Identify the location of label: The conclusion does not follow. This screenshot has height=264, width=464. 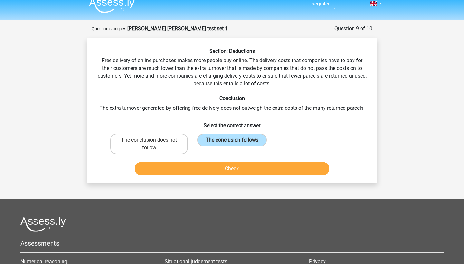
(149, 144).